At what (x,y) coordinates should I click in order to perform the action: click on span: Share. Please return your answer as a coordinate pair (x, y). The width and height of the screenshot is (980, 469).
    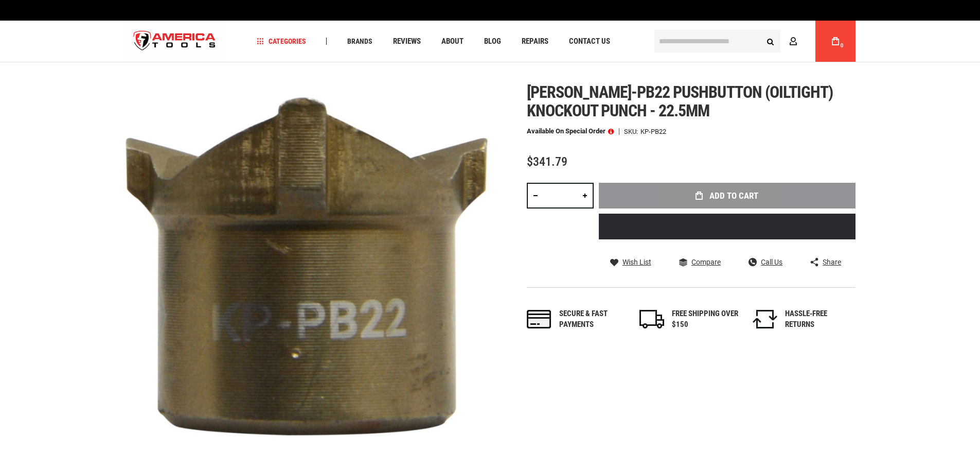
    Looking at the image, I should click on (831, 262).